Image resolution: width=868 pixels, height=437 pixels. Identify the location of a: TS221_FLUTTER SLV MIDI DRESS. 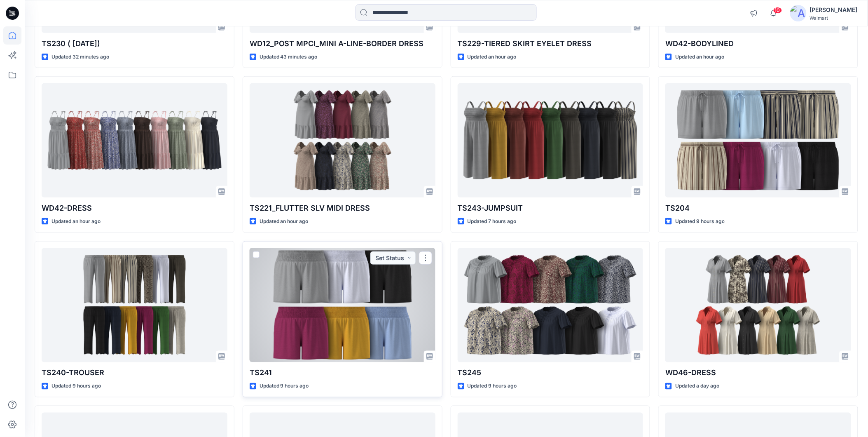
(342, 140).